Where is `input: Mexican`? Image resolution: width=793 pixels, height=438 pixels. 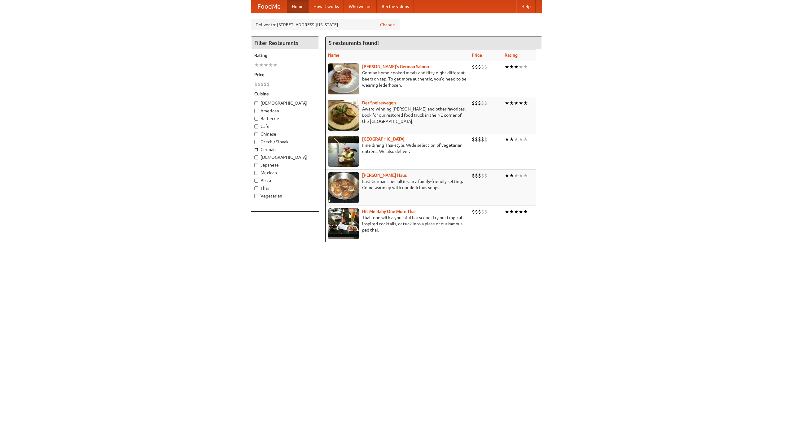 input: Mexican is located at coordinates (256, 173).